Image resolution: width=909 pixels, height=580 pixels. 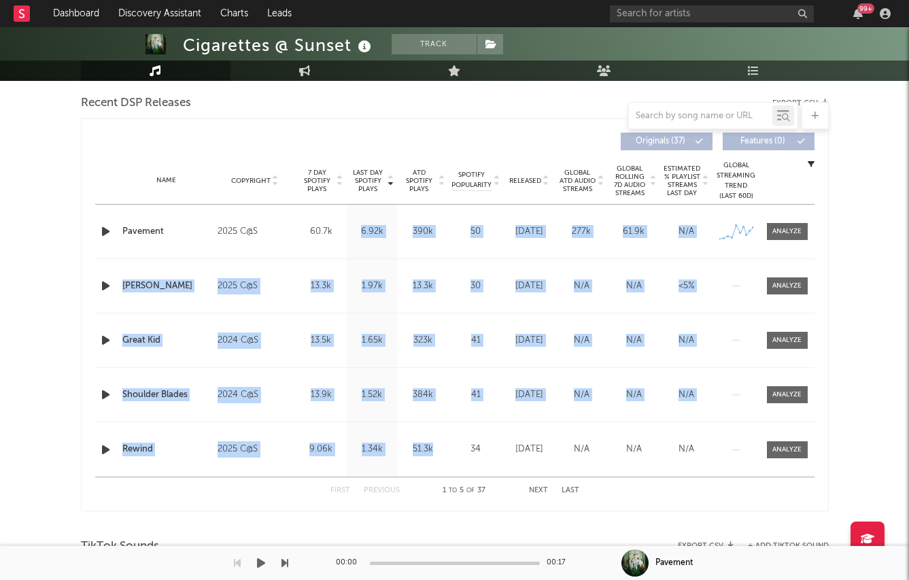 I want to click on div: Rewind, so click(x=167, y=449).